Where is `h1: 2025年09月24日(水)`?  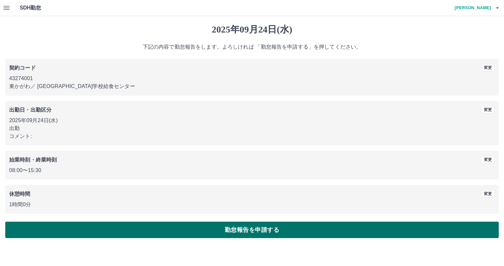
h1: 2025年09月24日(水) is located at coordinates (252, 30).